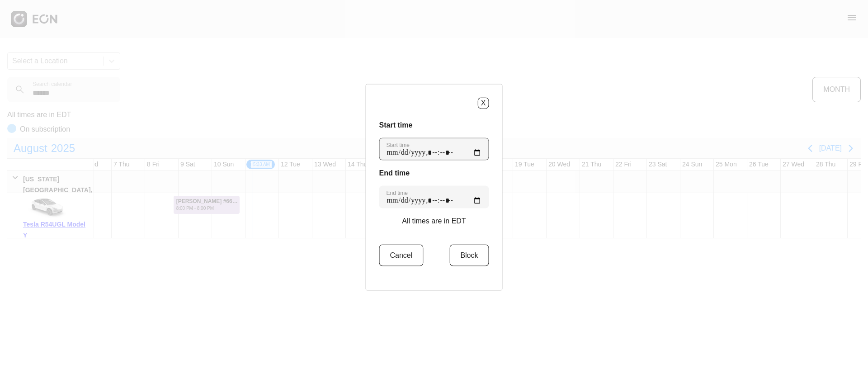  What do you see at coordinates (468, 255) in the screenshot?
I see `button: Block` at bounding box center [468, 255].